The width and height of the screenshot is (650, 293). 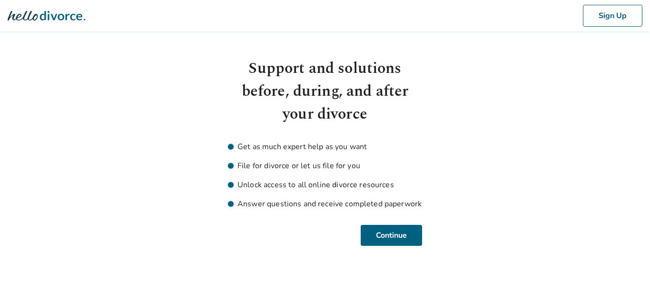 What do you see at coordinates (325, 147) in the screenshot?
I see `li: Get as much expert help as you want` at bounding box center [325, 147].